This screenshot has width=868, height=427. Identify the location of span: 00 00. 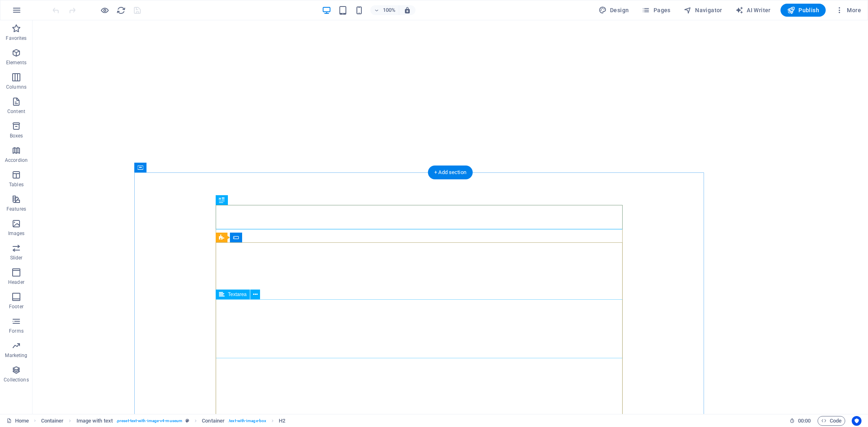
(804, 421).